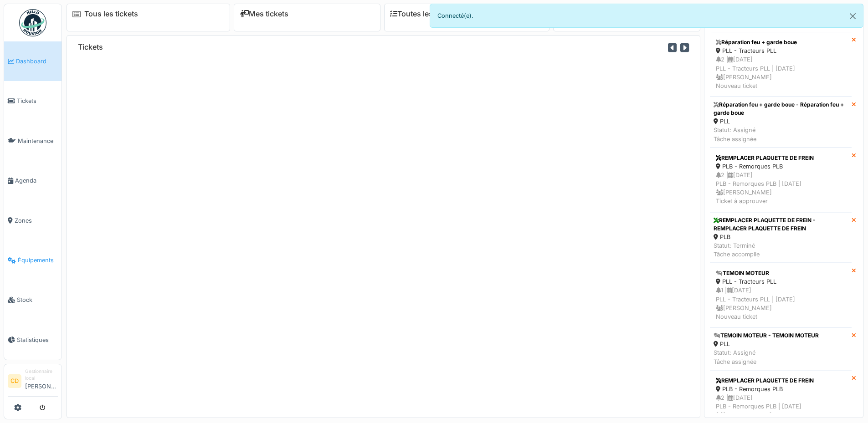  I want to click on a: Équipements, so click(33, 260).